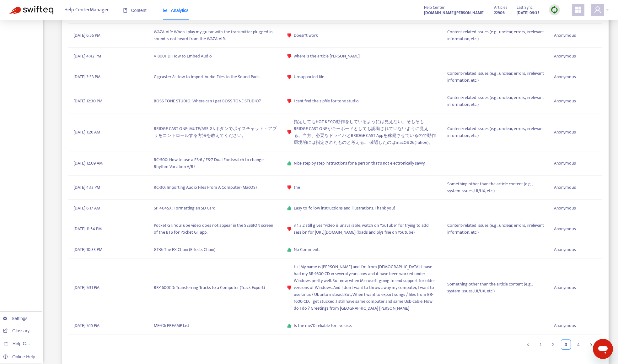 The image size is (618, 364). I want to click on td: WAZA-AIR: When I play my guitar with the transmitter plugged in, sound is not heard from the WAZA..., so click(215, 36).